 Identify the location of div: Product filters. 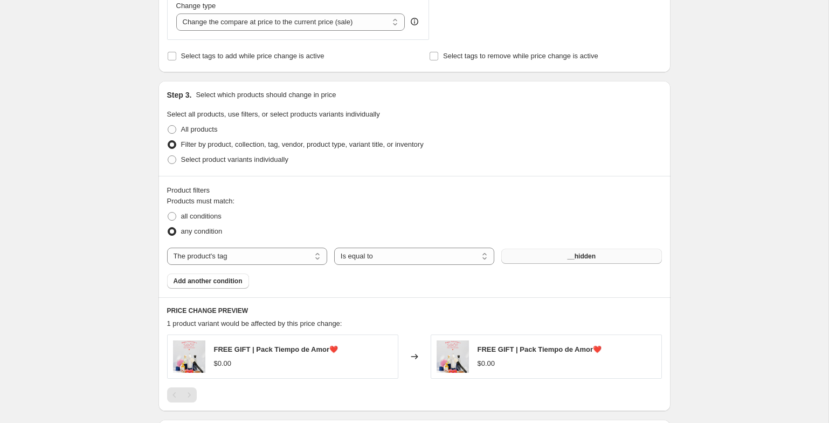
(415, 190).